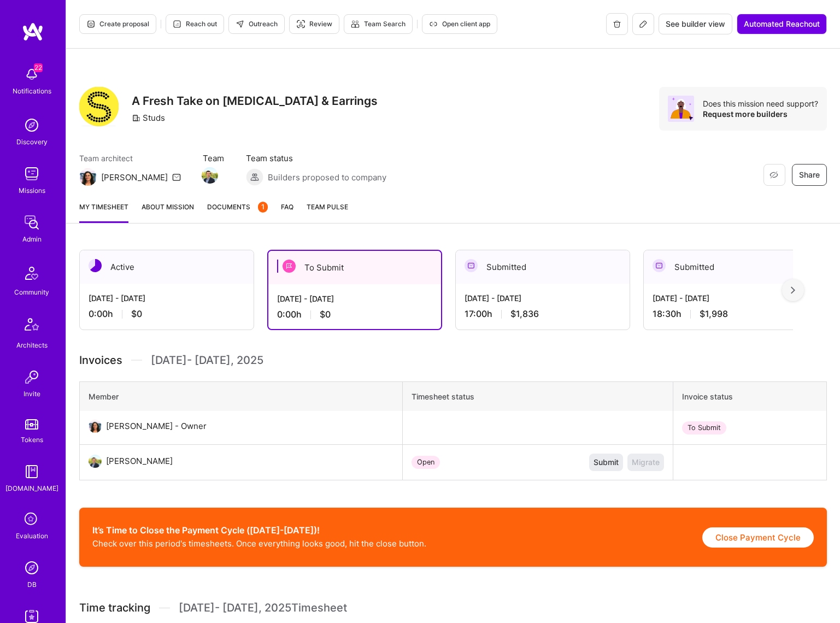 The width and height of the screenshot is (840, 623). What do you see at coordinates (714, 314) in the screenshot?
I see `span: $1,998` at bounding box center [714, 314].